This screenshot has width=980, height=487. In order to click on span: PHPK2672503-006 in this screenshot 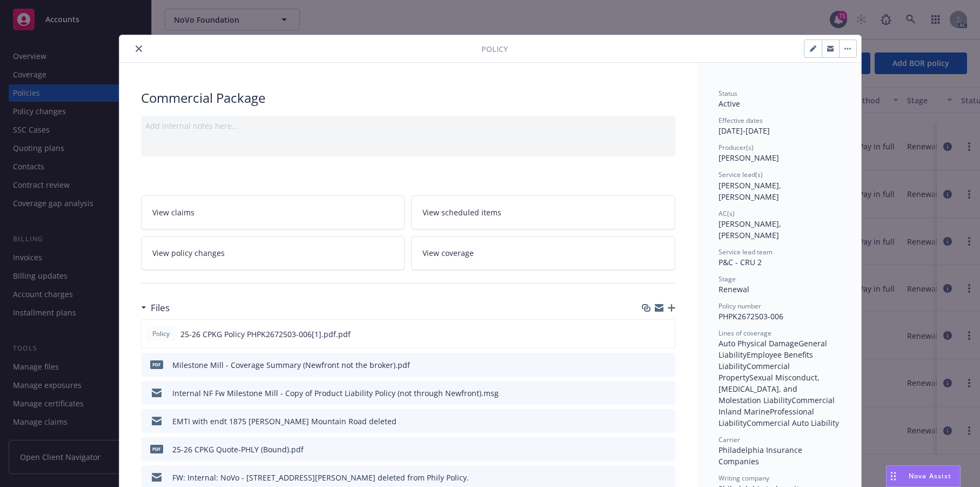, I will do `click(751, 316)`.